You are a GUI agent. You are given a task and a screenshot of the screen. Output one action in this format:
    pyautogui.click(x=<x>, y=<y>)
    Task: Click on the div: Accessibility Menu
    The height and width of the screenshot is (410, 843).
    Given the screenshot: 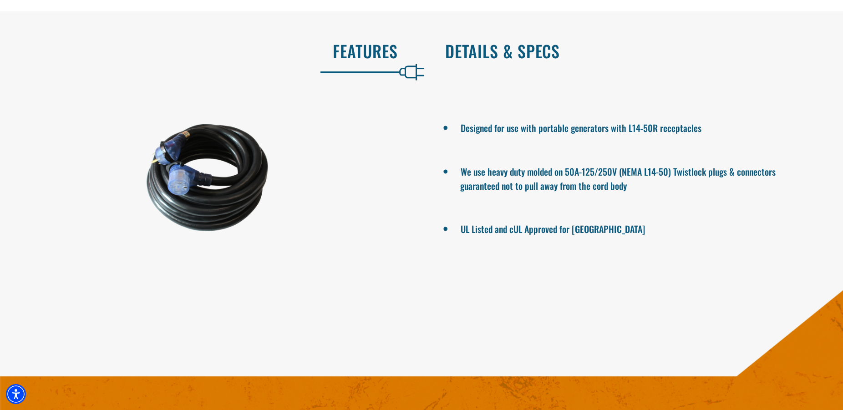 What is the action you would take?
    pyautogui.click(x=16, y=394)
    